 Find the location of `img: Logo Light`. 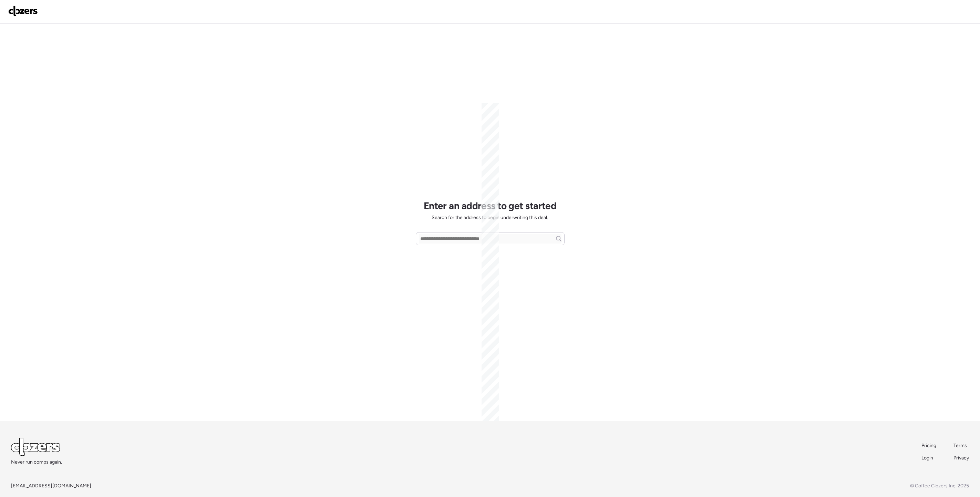

img: Logo Light is located at coordinates (36, 447).